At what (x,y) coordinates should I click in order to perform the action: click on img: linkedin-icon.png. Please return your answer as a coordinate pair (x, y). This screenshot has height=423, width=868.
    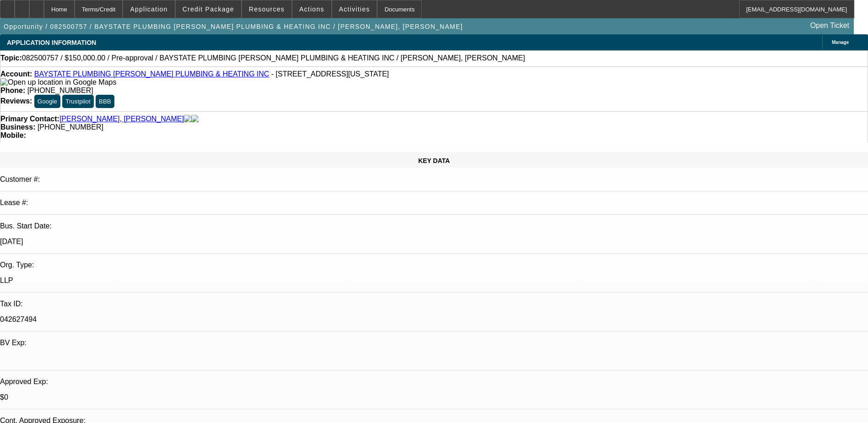
    Looking at the image, I should click on (195, 119).